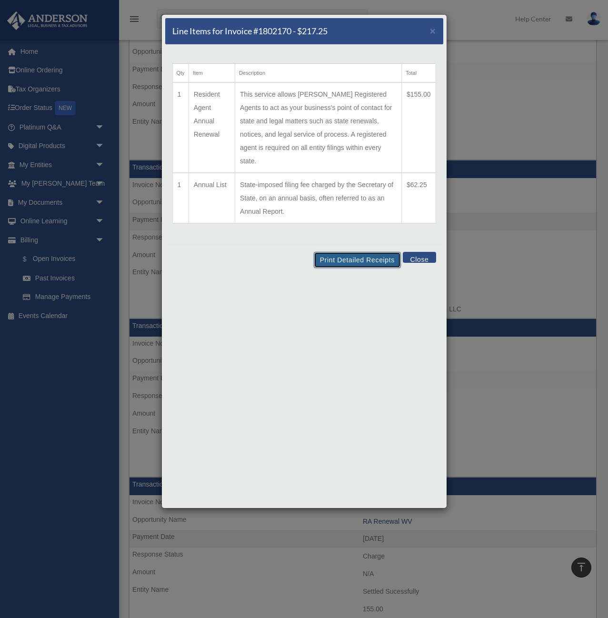 The width and height of the screenshot is (608, 618). Describe the element at coordinates (419, 73) in the screenshot. I see `th: Total` at that location.